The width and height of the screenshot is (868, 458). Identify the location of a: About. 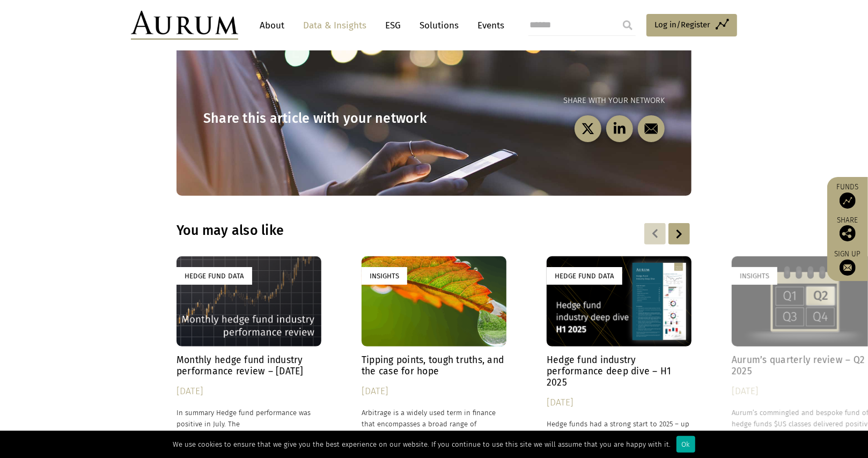
(272, 25).